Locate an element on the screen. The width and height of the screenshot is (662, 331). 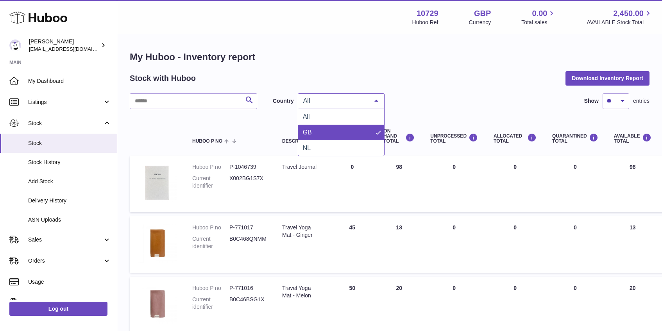
img: hello@mikkoa.com is located at coordinates (15, 45).